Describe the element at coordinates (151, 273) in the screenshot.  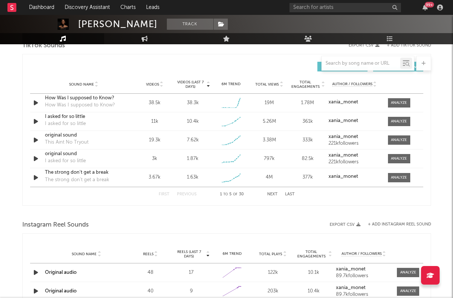
I see `div: 48` at that location.